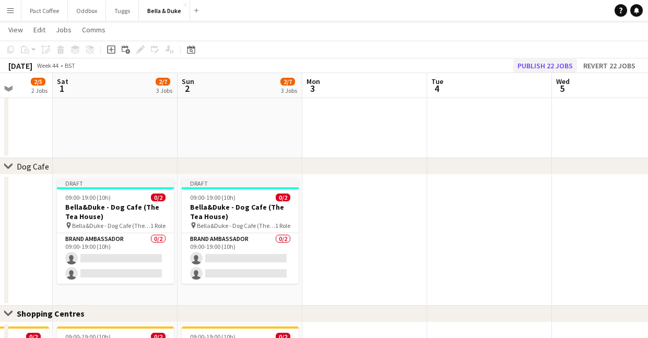 This screenshot has height=338, width=648. What do you see at coordinates (312, 88) in the screenshot?
I see `span: 3` at bounding box center [312, 88].